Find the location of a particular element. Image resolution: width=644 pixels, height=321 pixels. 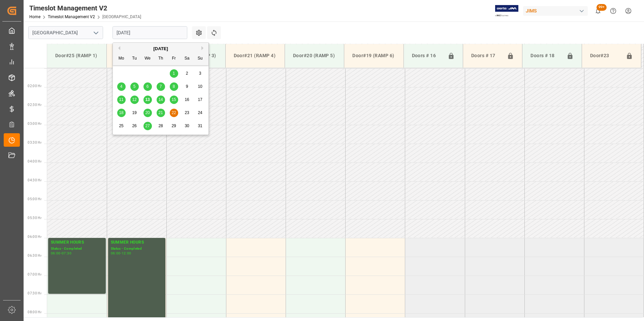

span: 03:30 Hr is located at coordinates (34, 142).